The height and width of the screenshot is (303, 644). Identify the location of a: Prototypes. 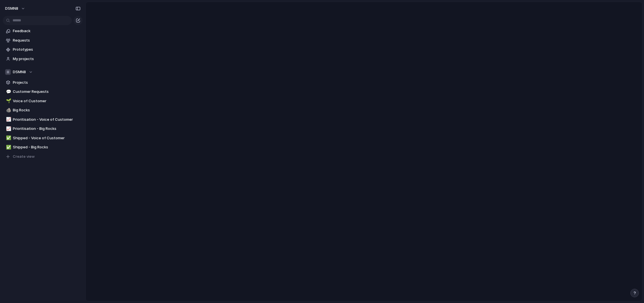
(43, 50).